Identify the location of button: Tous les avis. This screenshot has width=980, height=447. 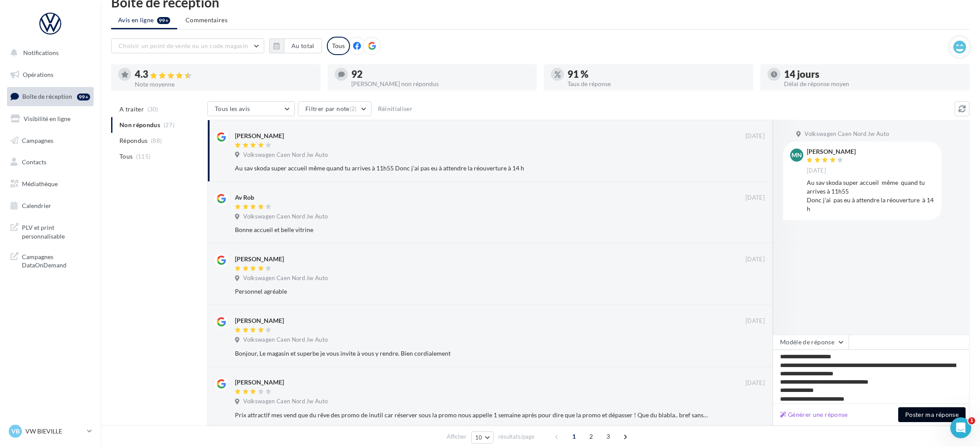
(251, 109).